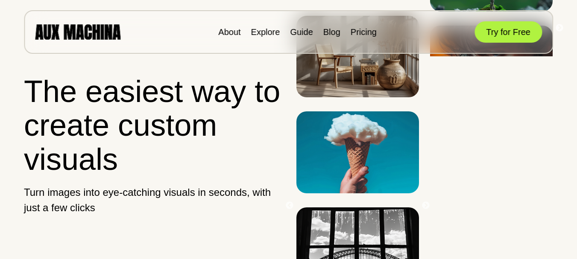 The height and width of the screenshot is (259, 577). I want to click on button: Try for Free, so click(508, 32).